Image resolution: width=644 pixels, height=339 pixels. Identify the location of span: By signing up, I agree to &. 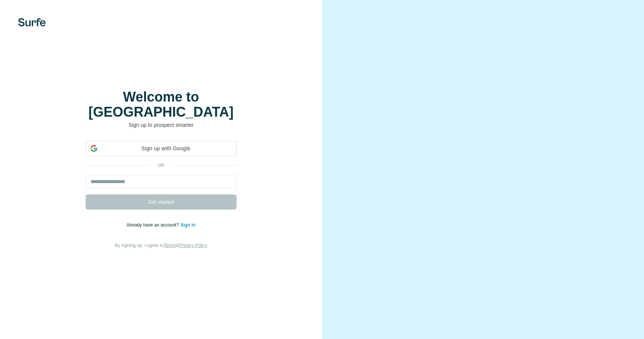
(161, 245).